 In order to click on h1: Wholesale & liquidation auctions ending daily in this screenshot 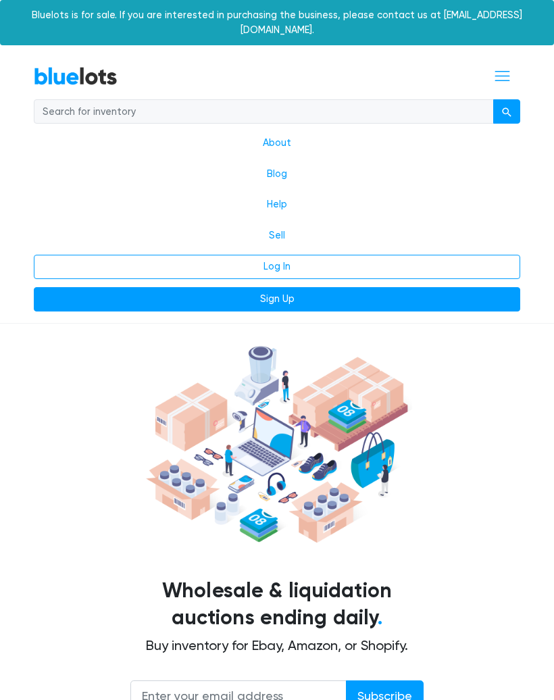, I will do `click(277, 604)`.